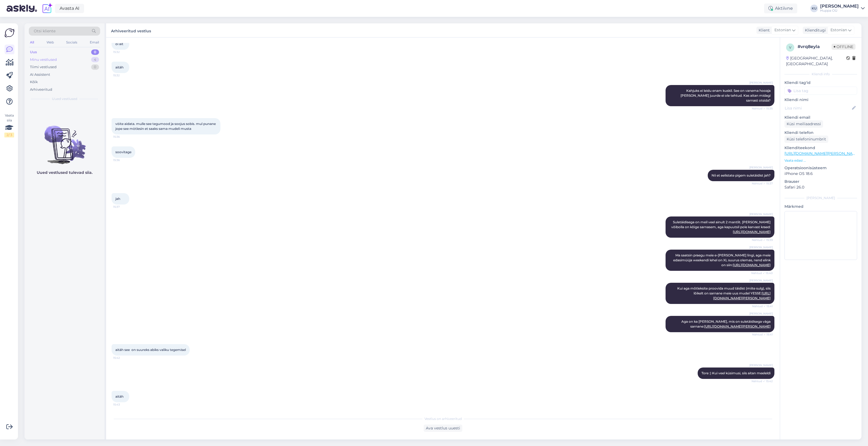  What do you see at coordinates (123, 207) in the screenshot?
I see `span: 15:37` at bounding box center [123, 207].